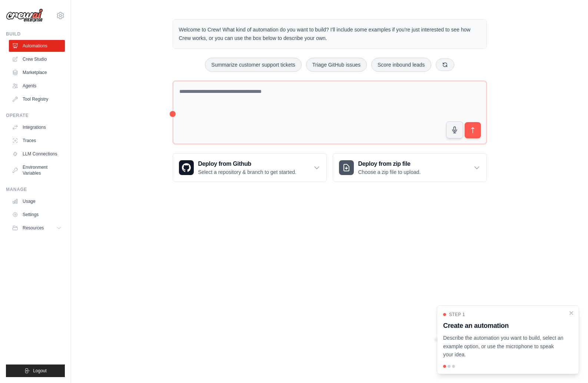 Image resolution: width=588 pixels, height=383 pixels. Describe the element at coordinates (401, 65) in the screenshot. I see `button: Score inbound leads` at that location.